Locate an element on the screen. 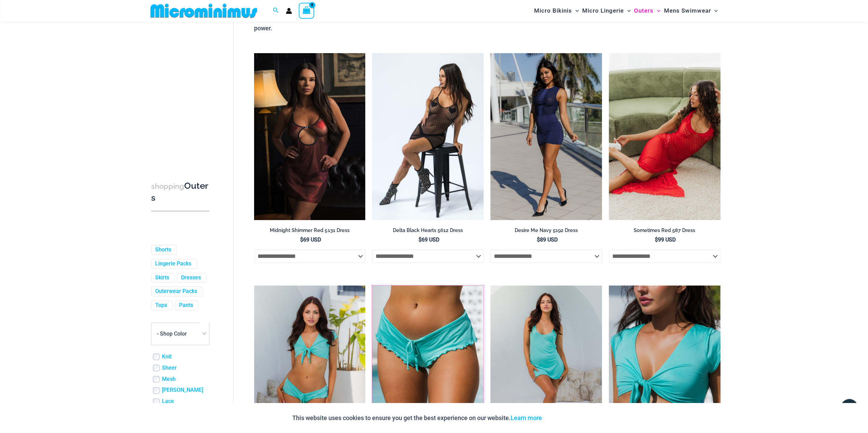  a: Dresses is located at coordinates (191, 278).